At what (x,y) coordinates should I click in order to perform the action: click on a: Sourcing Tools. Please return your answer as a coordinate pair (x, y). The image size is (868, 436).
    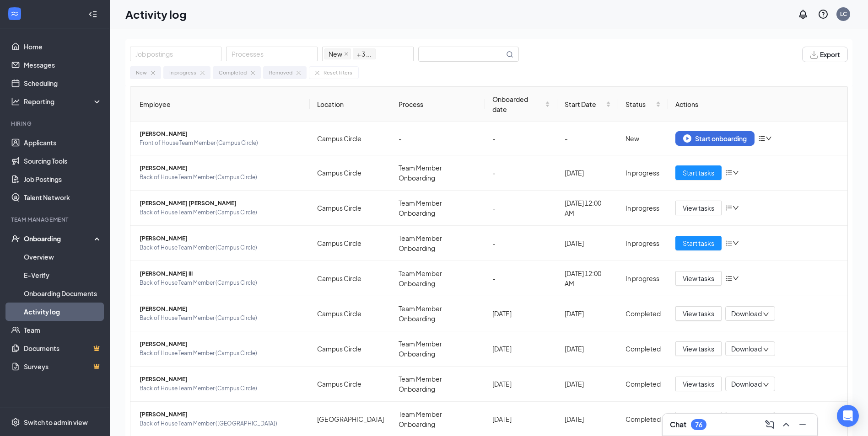
    Looking at the image, I should click on (62, 161).